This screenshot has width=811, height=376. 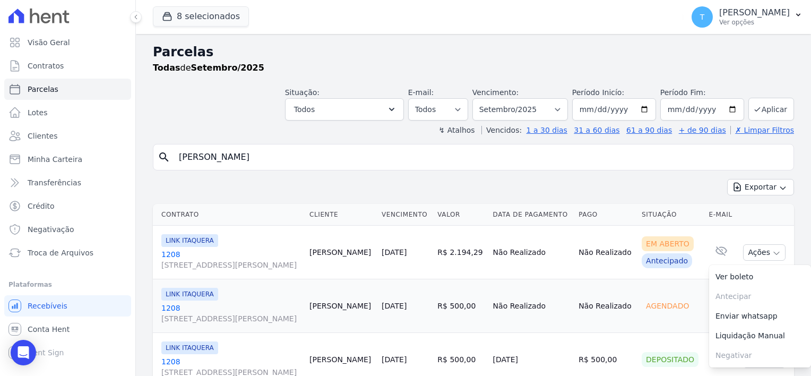 I want to click on a: Ver boleto, so click(x=760, y=277).